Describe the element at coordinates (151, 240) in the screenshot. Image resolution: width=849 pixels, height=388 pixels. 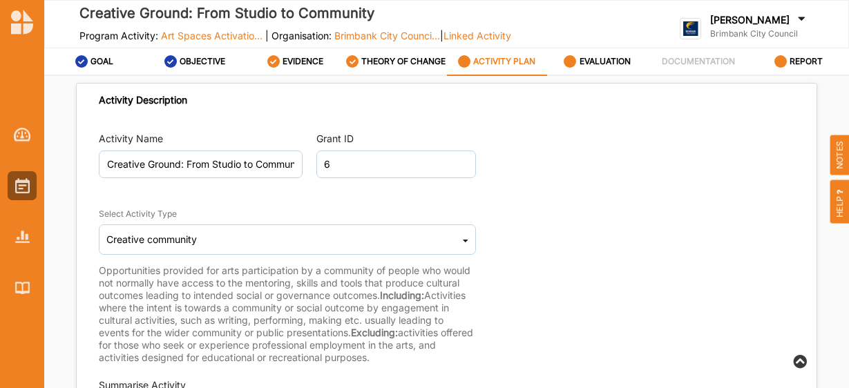
I see `div: Creative community` at that location.